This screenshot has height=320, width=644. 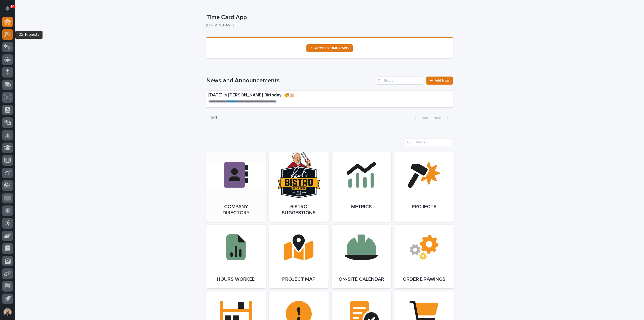 I want to click on a: Projects, so click(x=424, y=187).